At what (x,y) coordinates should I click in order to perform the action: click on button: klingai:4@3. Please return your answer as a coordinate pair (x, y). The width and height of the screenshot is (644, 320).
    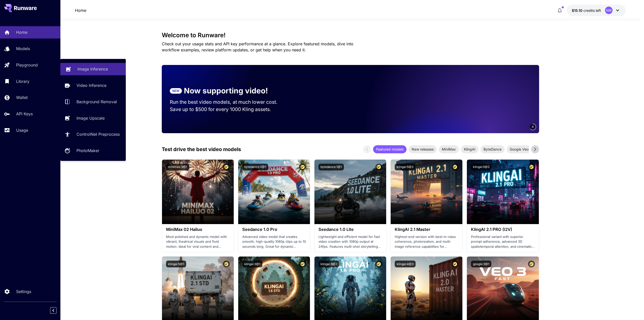
    Looking at the image, I should click on (405, 264).